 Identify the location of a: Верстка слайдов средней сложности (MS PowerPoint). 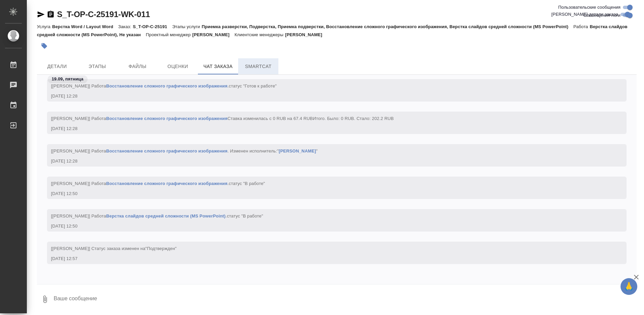
(165, 215).